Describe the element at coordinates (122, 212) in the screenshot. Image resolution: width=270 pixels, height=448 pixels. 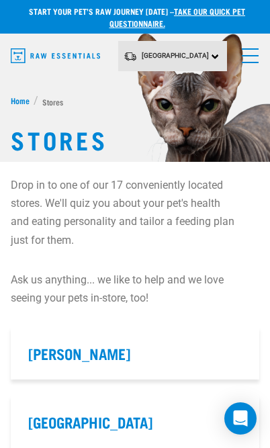
I see `p: Drop in to one of our 17 conveniently located stores. We'll quiz you about your pet's health and ...` at that location.